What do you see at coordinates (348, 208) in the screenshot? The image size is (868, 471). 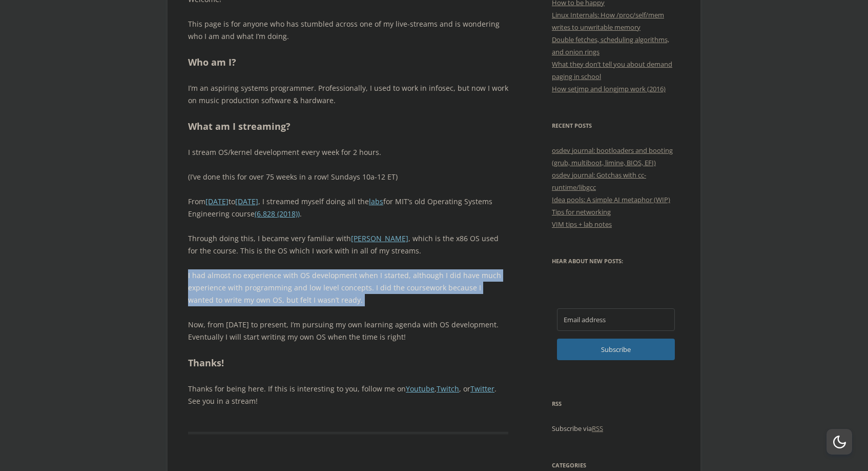 I see `p: From to , I streamed myself doing all the for MIT’s old Operating Systems Engineering course .` at bounding box center [348, 208].